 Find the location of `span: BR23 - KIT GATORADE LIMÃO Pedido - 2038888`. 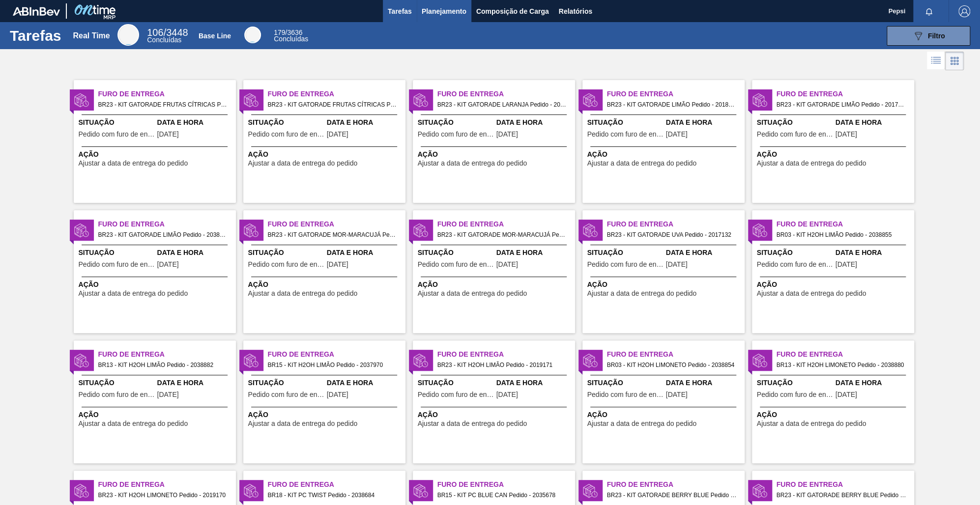

span: BR23 - KIT GATORADE LIMÃO Pedido - 2038888 is located at coordinates (163, 235).